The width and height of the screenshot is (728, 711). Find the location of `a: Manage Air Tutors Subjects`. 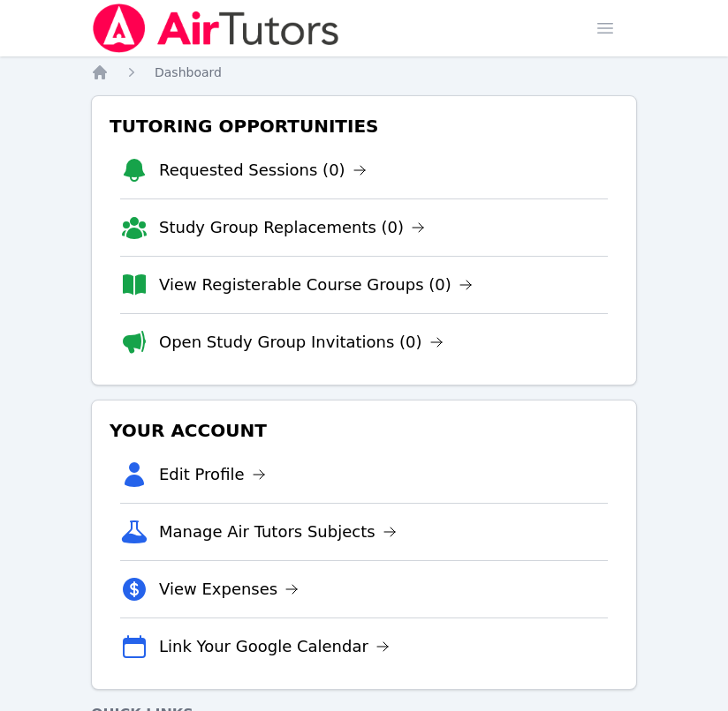

a: Manage Air Tutors Subjects is located at coordinates (278, 533).